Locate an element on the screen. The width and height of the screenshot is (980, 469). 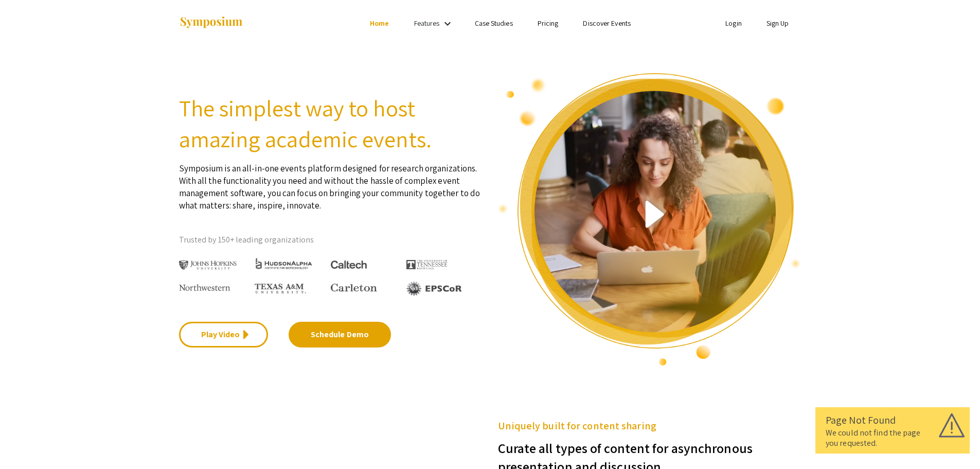
a: Case Studies is located at coordinates (494, 23).